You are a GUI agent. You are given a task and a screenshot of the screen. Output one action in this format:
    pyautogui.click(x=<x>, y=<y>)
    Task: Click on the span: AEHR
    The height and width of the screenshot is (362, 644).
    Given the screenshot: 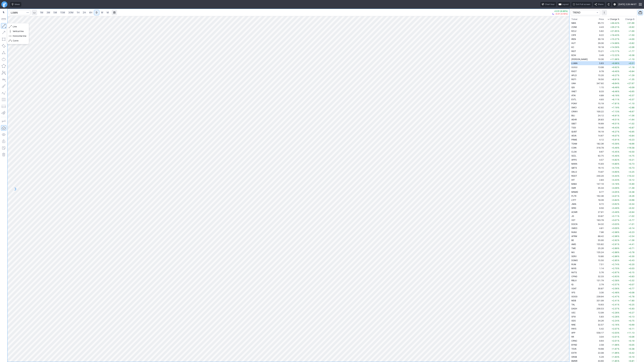 What is the action you would take?
    pyautogui.click(x=574, y=119)
    